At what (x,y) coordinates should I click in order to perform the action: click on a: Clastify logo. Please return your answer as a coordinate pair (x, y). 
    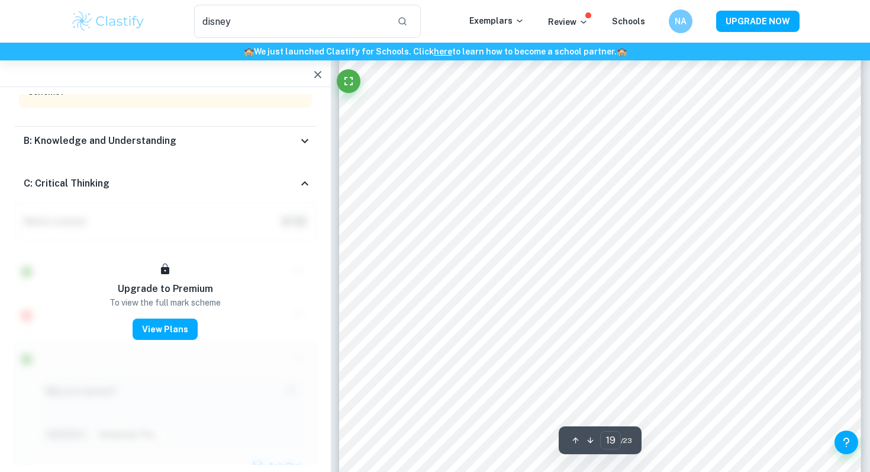
    Looking at the image, I should click on (108, 21).